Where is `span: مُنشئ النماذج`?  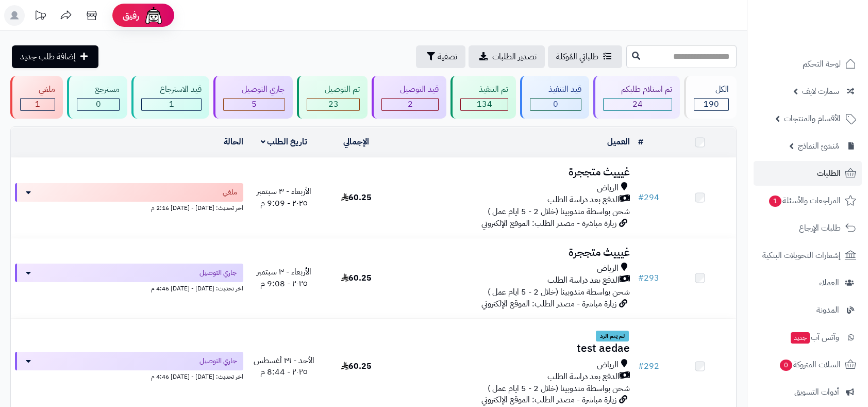
span: مُنشئ النماذج is located at coordinates (819, 146).